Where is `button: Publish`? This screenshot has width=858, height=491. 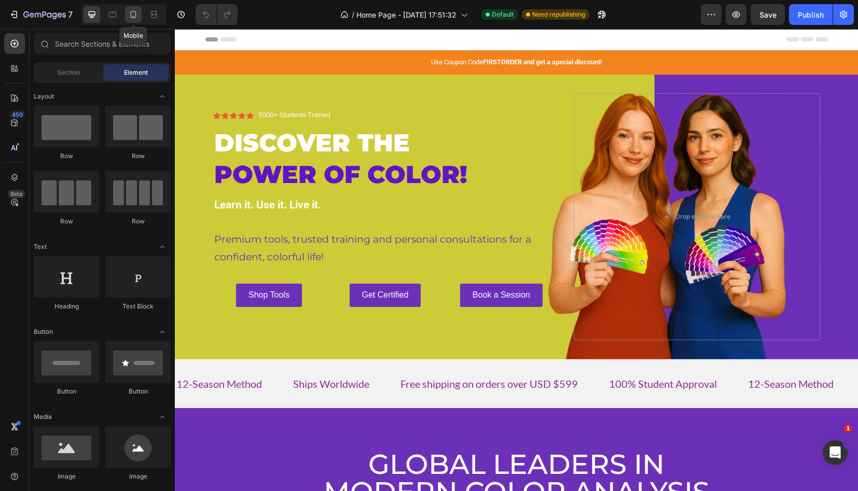
button: Publish is located at coordinates (811, 15).